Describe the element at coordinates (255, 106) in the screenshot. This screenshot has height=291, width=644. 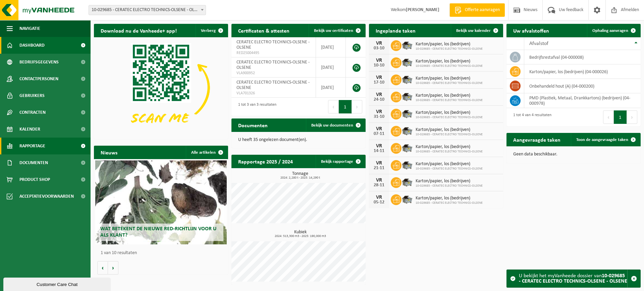
I see `div: 1 tot 3 van 3 resultaten` at that location.